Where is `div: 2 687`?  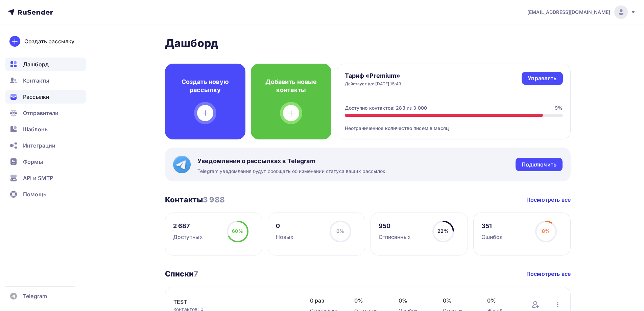 div: 2 687 is located at coordinates (188, 226).